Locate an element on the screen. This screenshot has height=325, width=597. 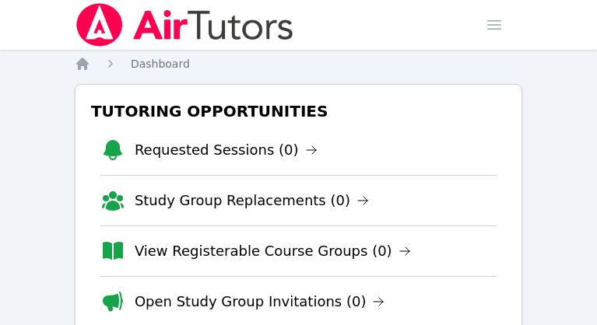
a: Requested Sessions (0) is located at coordinates (226, 150).